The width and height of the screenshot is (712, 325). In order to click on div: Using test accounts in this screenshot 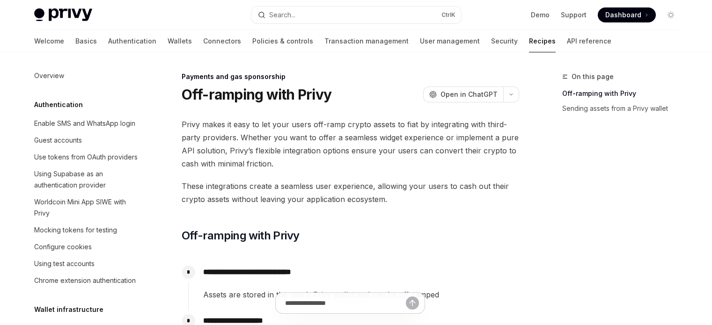, I will do `click(64, 264)`.